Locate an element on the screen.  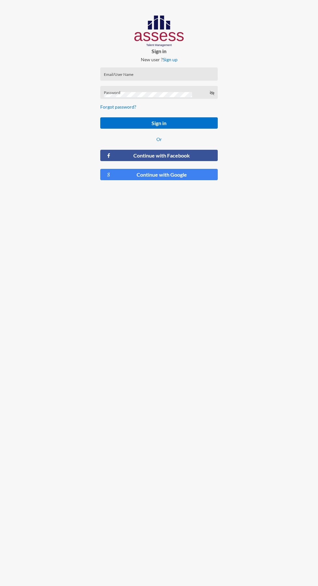
p: Sign in is located at coordinates (159, 51).